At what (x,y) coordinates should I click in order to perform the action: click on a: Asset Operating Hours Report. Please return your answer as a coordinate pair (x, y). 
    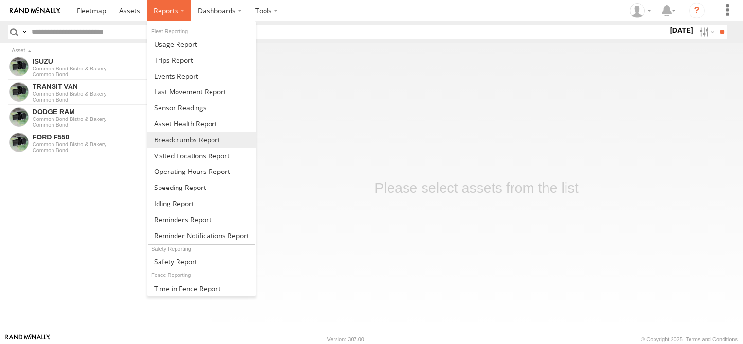
    Looking at the image, I should click on (201, 171).